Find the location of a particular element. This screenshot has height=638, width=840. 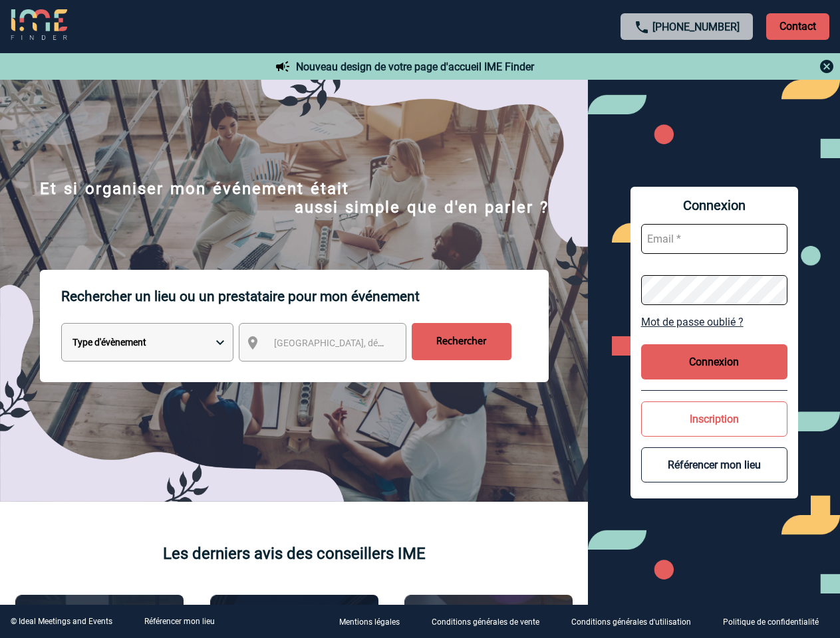

a: Politique de confidentialité is located at coordinates (777, 622).